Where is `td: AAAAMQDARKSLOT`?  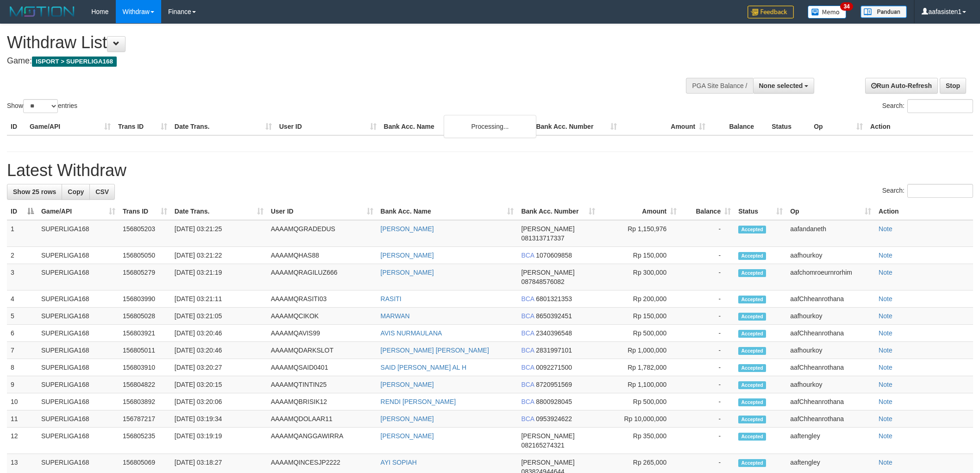 td: AAAAMQDARKSLOT is located at coordinates (322, 351).